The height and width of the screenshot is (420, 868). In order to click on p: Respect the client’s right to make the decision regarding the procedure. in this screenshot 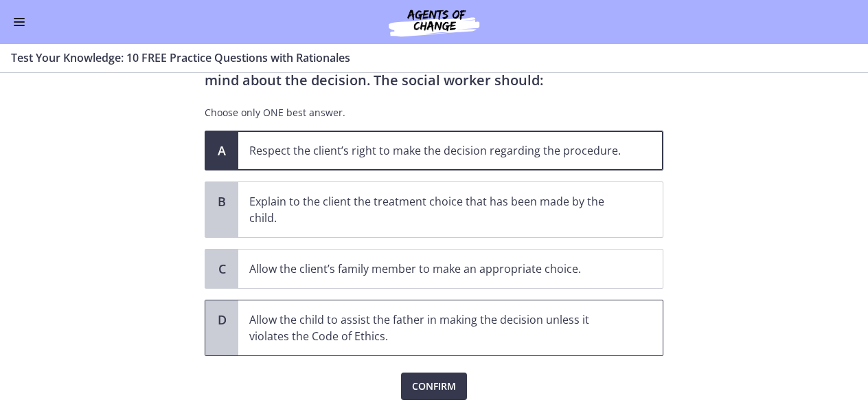, I will do `click(436, 150)`.